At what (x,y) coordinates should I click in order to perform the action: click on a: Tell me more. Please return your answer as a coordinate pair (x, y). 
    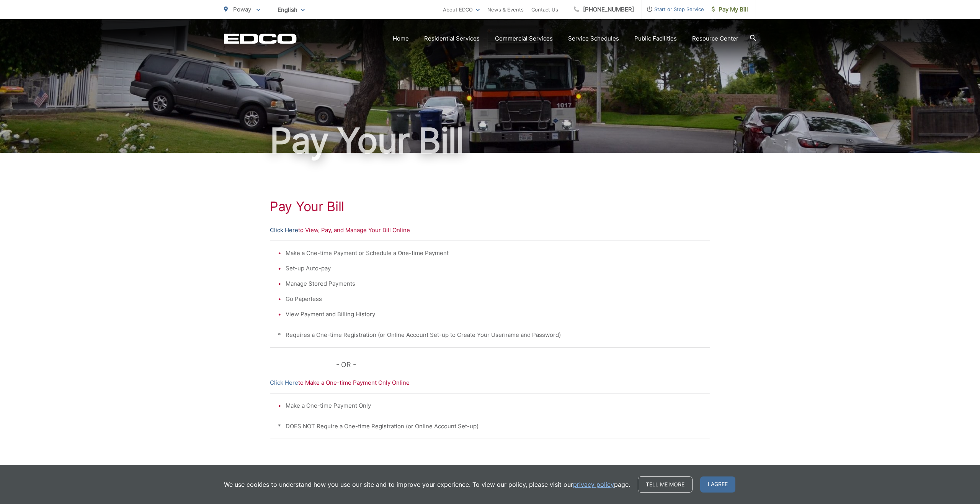
    Looking at the image, I should click on (665, 485).